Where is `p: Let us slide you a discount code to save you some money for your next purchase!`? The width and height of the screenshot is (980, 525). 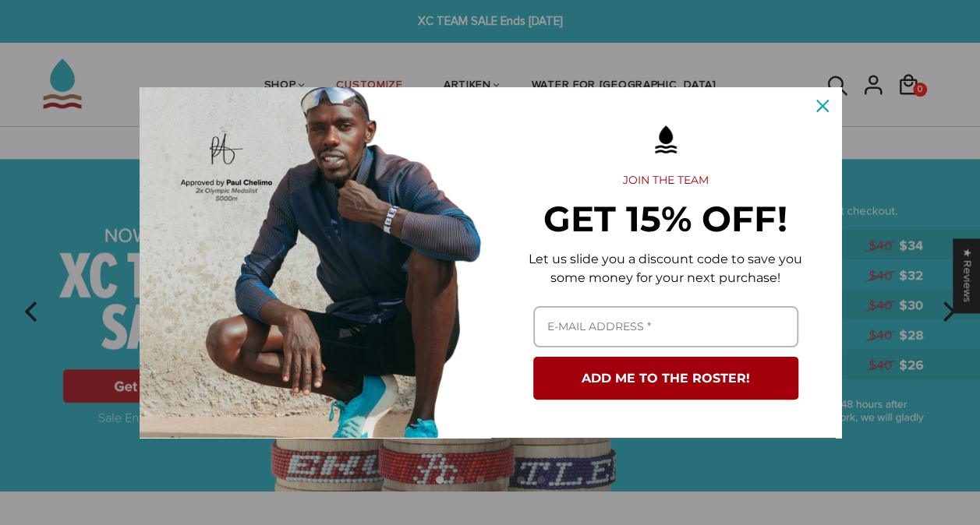 p: Let us slide you a discount code to save you some money for your next purchase! is located at coordinates (665, 269).